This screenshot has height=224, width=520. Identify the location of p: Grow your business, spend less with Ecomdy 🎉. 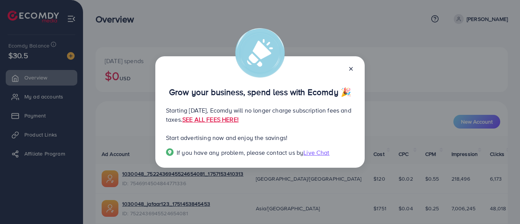
(260, 92).